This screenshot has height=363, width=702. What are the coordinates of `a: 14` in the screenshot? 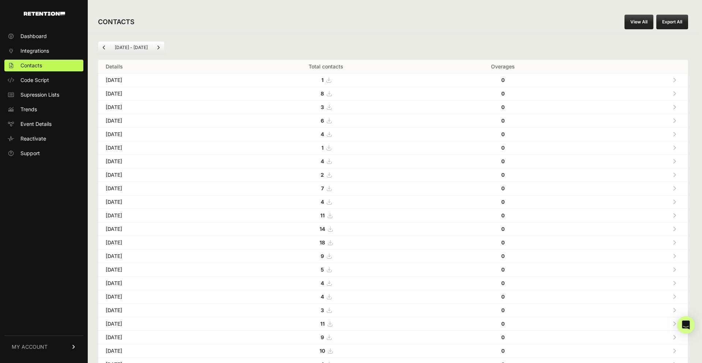 It's located at (326, 228).